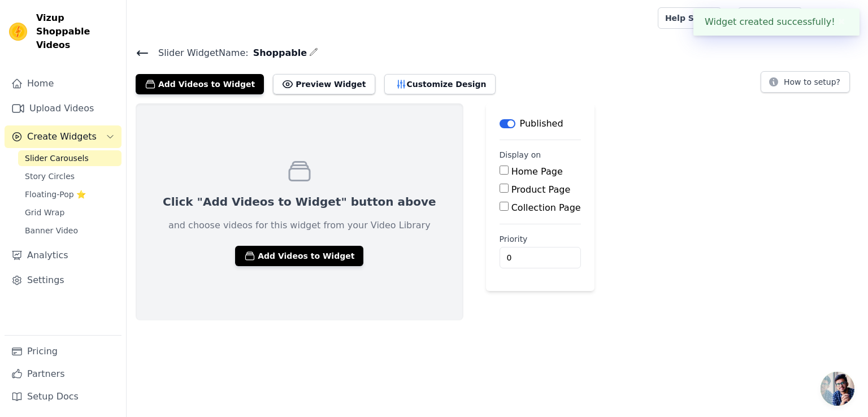 This screenshot has width=868, height=417. I want to click on label: Priority, so click(540, 239).